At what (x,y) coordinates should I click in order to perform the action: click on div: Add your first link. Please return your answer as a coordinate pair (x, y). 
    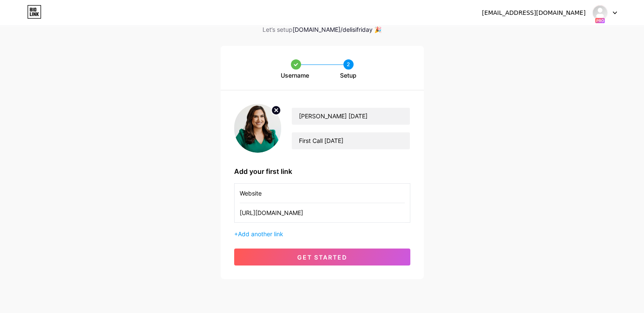
    Looking at the image, I should click on (322, 171).